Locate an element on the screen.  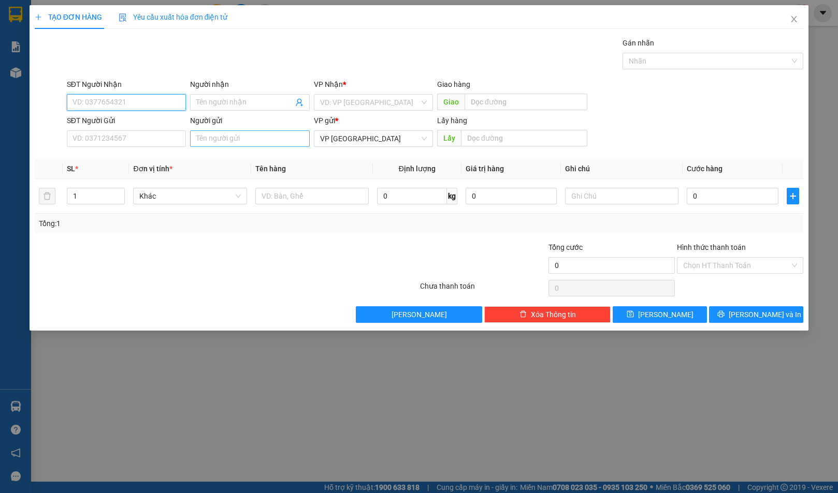
span: Cước hàng is located at coordinates (704, 169).